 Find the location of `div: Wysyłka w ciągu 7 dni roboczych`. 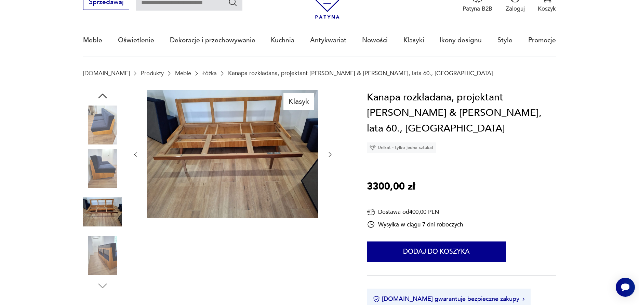

div: Wysyłka w ciągu 7 dni roboczych is located at coordinates (415, 225).